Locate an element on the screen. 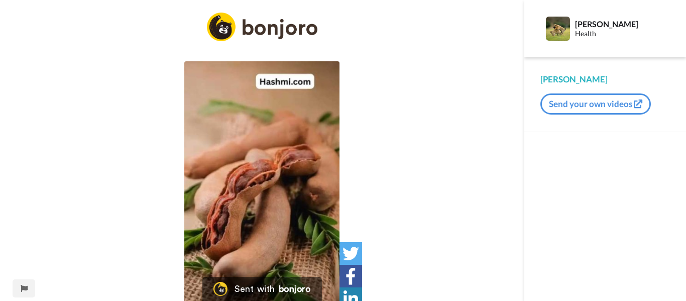 The width and height of the screenshot is (686, 301). div: bonjoro is located at coordinates (295, 289).